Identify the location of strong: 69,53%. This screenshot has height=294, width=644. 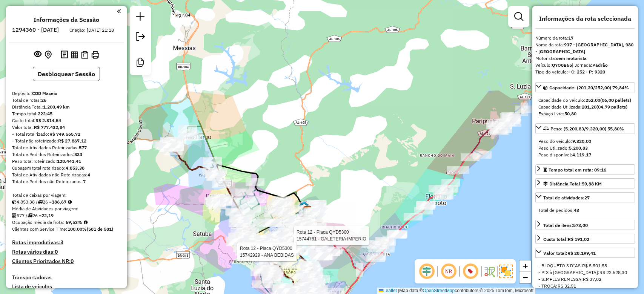
(74, 222).